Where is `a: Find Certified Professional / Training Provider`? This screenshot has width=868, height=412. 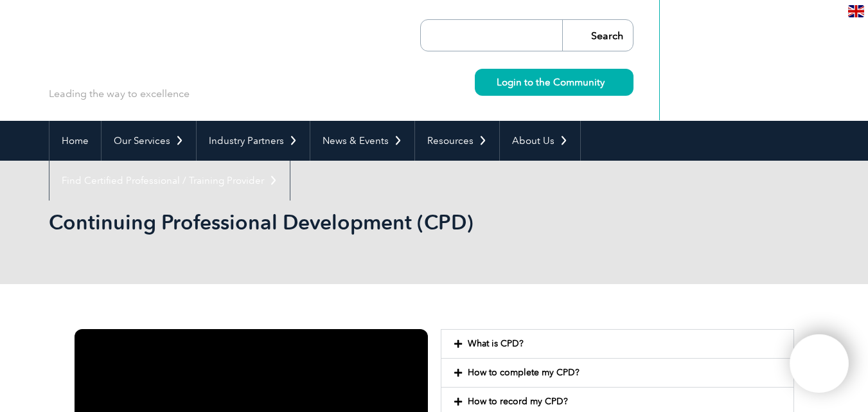 a: Find Certified Professional / Training Provider is located at coordinates (170, 180).